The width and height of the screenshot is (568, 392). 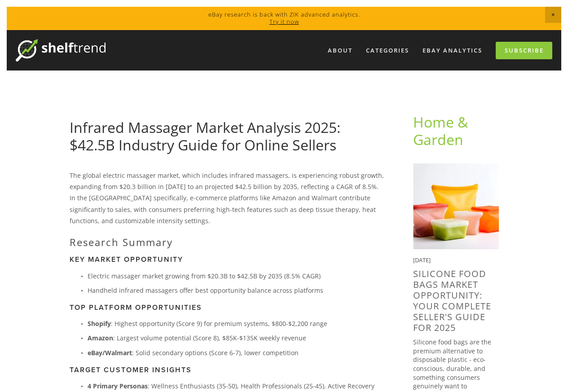 What do you see at coordinates (236, 290) in the screenshot?
I see `p: Handheld infrared massagers offer best opportunity balance across platforms` at bounding box center [236, 290].